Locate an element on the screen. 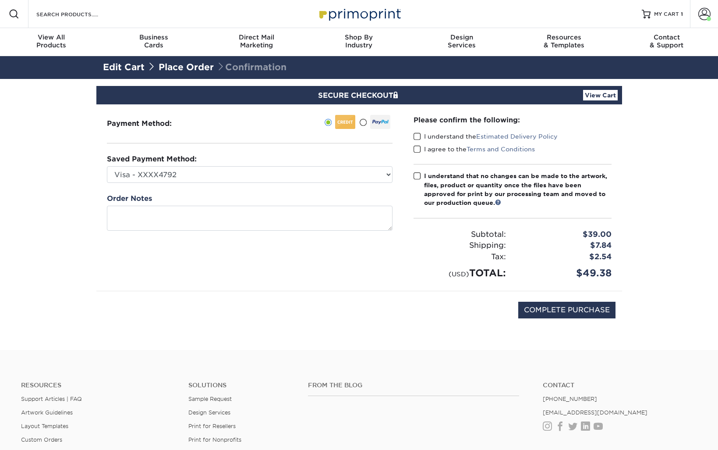  a: Estimated Delivery Policy is located at coordinates (517, 136).